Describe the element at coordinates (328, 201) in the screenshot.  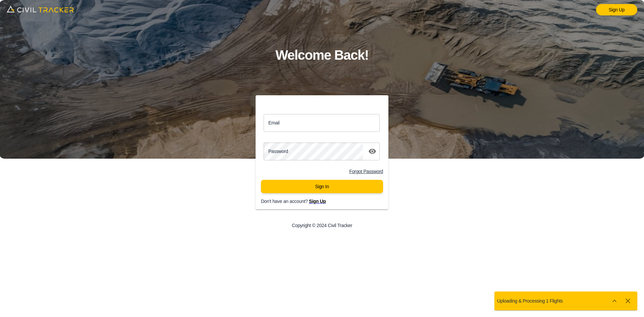
I see `p: Don't have an account?` at that location.